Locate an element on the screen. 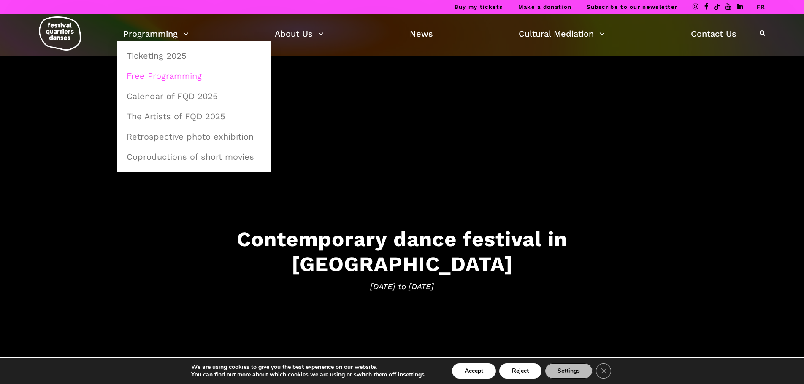 The height and width of the screenshot is (384, 804). a: Contact Us is located at coordinates (713, 34).